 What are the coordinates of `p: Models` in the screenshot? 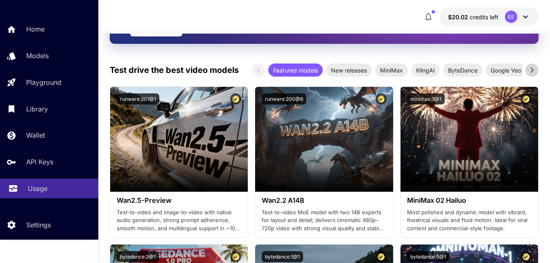 It's located at (37, 56).